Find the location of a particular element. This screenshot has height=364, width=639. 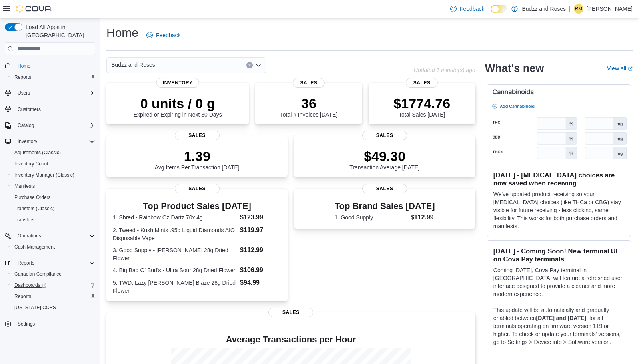

a: Transfers (Classic) is located at coordinates (34, 208).